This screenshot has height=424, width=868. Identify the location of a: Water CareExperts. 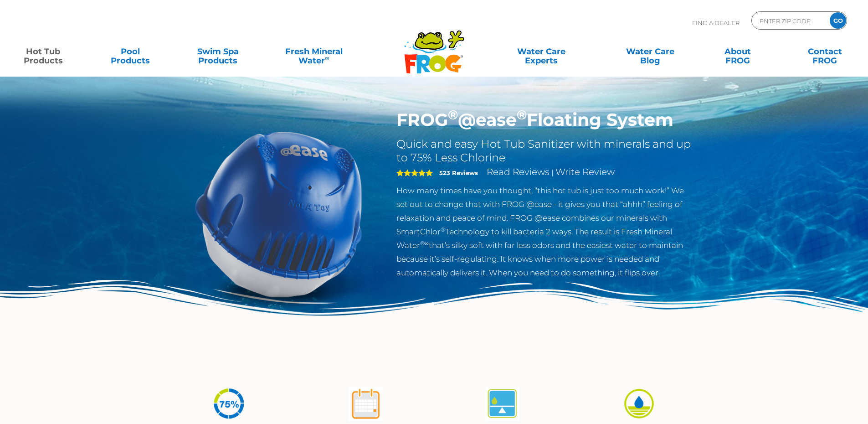
(541, 52).